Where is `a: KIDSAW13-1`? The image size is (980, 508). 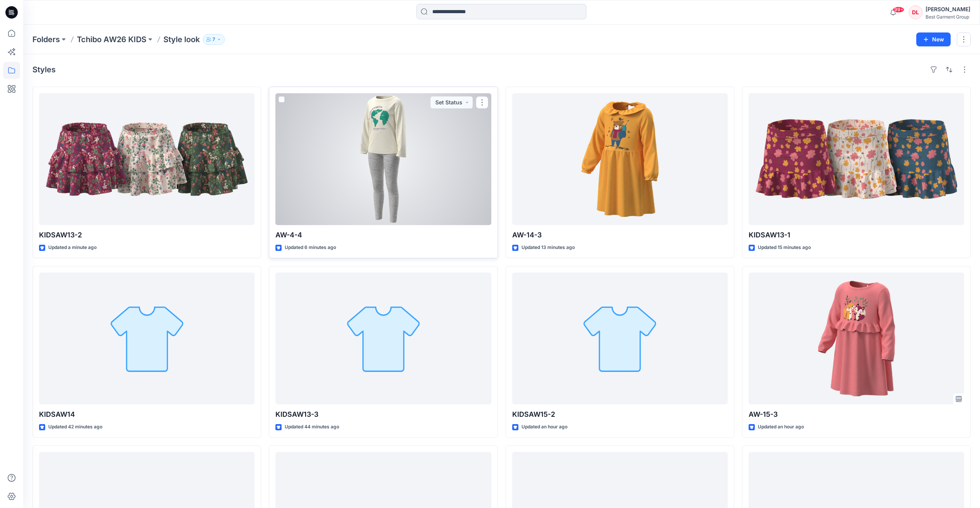 a: KIDSAW13-1 is located at coordinates (856, 159).